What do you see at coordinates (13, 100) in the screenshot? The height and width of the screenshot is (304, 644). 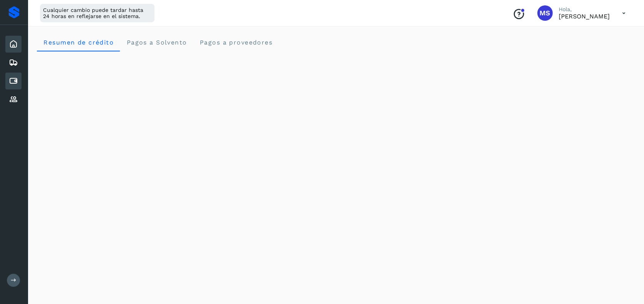 I see `div: Proveedores` at bounding box center [13, 100].